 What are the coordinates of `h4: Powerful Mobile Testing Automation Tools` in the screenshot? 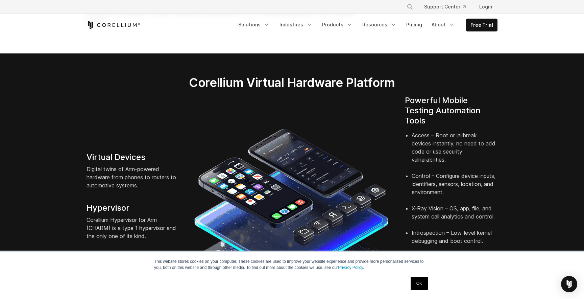 It's located at (451, 110).